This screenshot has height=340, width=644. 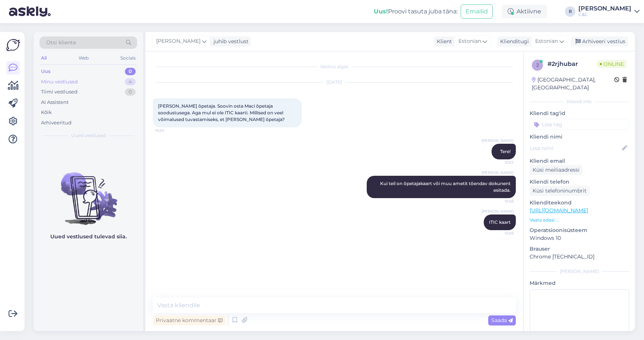 What do you see at coordinates (56, 123) in the screenshot?
I see `div: Arhiveeritud` at bounding box center [56, 123].